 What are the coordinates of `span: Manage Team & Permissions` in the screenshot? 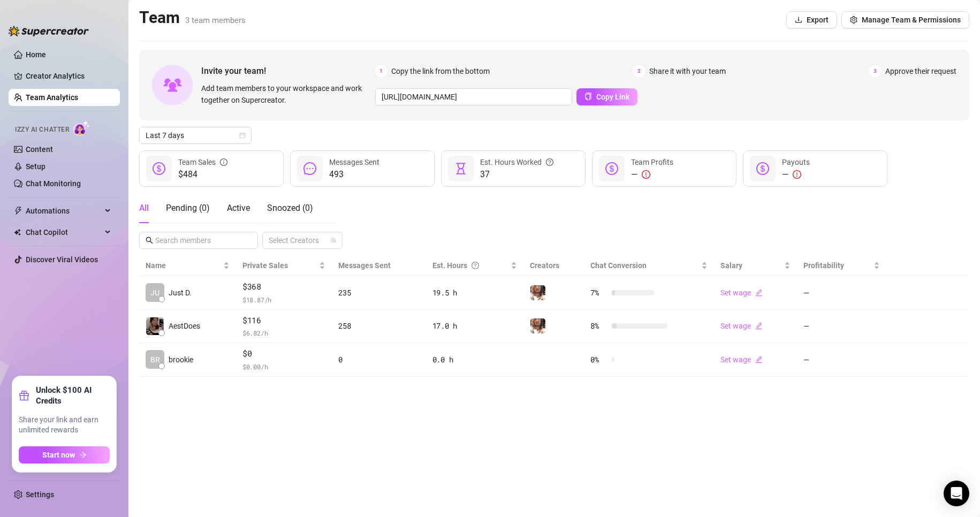 It's located at (911, 20).